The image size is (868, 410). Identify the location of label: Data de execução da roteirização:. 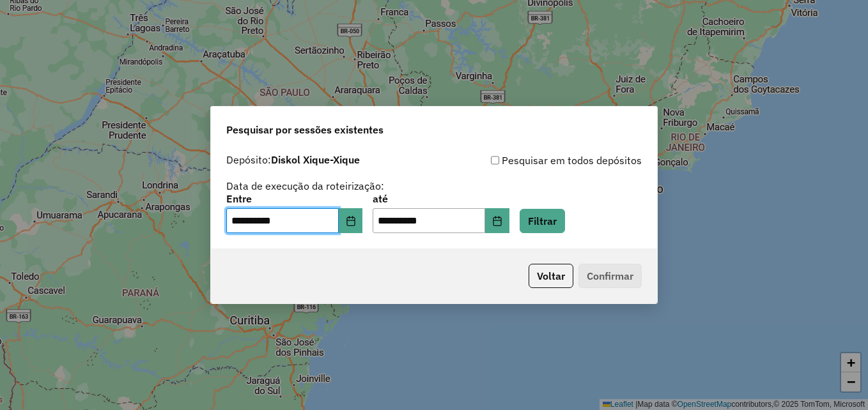
(305, 186).